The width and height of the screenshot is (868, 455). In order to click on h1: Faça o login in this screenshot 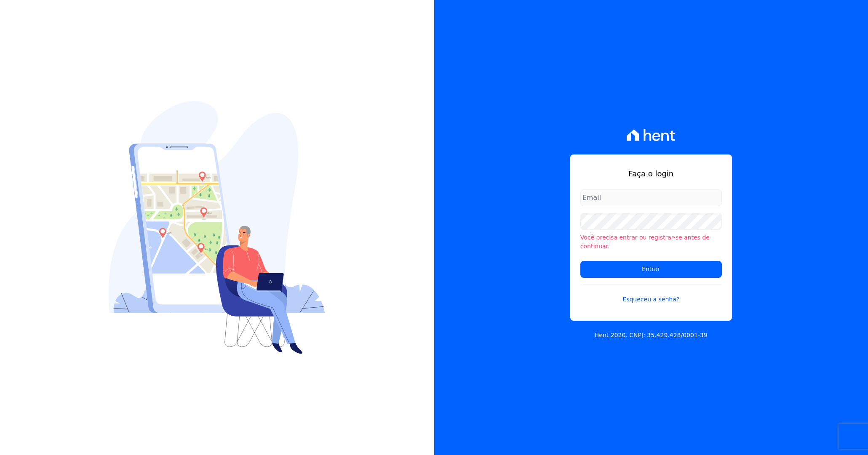, I will do `click(651, 173)`.